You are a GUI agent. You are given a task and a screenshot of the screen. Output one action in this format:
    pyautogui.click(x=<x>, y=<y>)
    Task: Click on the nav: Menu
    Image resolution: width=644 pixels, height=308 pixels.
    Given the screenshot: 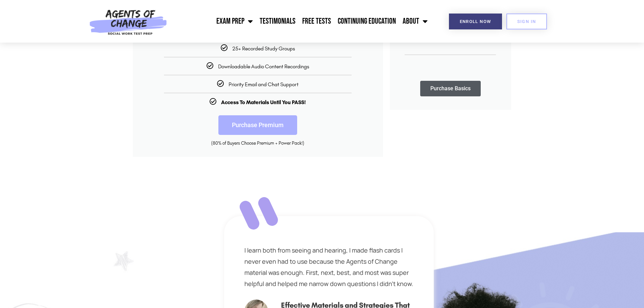 What is the action you would take?
    pyautogui.click(x=301, y=21)
    